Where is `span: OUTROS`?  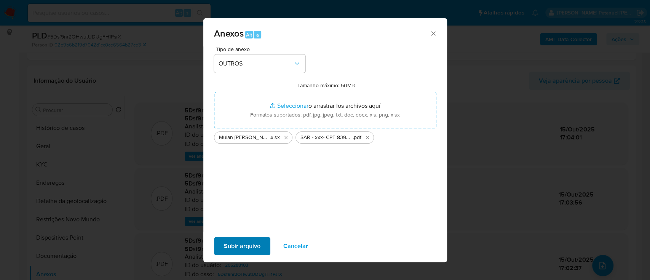 span: OUTROS is located at coordinates (256, 64).